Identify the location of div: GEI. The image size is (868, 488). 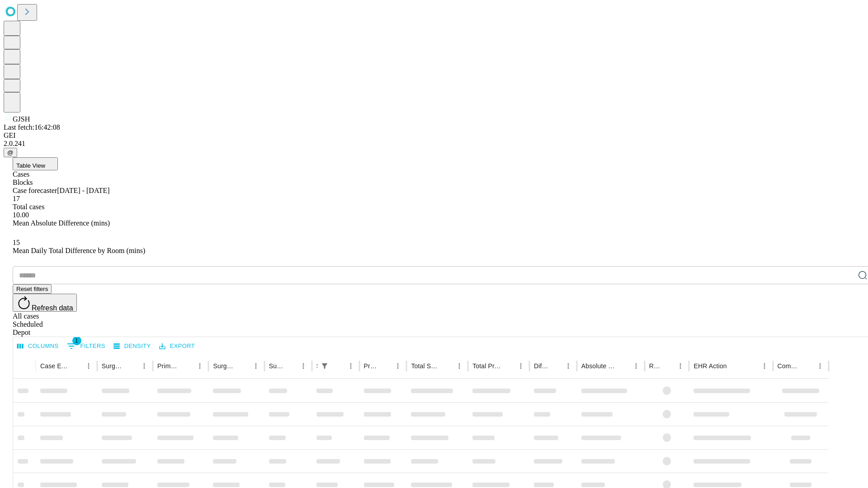
(434, 135).